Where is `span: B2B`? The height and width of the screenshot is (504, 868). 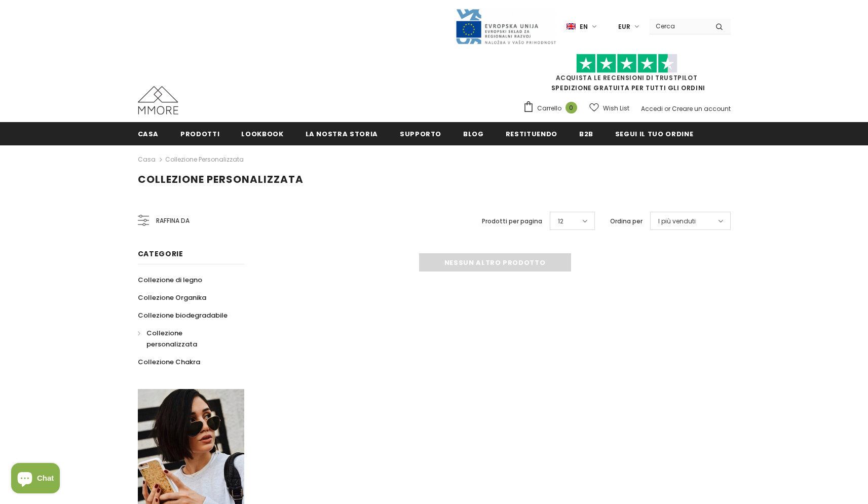
span: B2B is located at coordinates (587, 134).